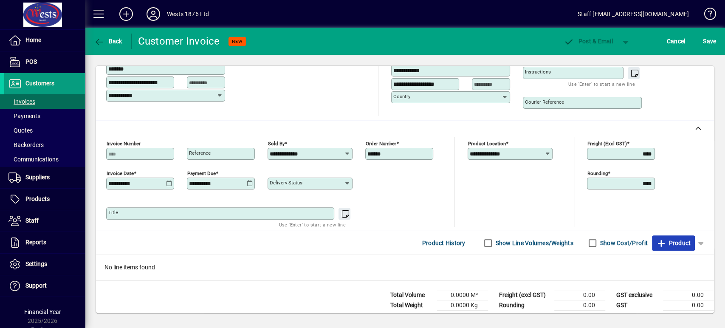  What do you see at coordinates (412, 305) in the screenshot?
I see `td: Total Weight` at bounding box center [412, 305].